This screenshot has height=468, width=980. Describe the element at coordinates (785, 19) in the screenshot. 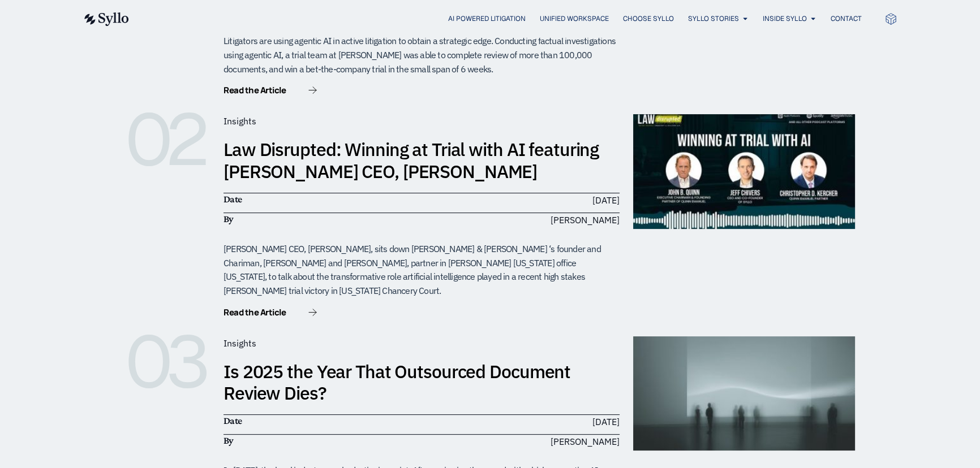

I see `span: Inside Syllo` at that location.